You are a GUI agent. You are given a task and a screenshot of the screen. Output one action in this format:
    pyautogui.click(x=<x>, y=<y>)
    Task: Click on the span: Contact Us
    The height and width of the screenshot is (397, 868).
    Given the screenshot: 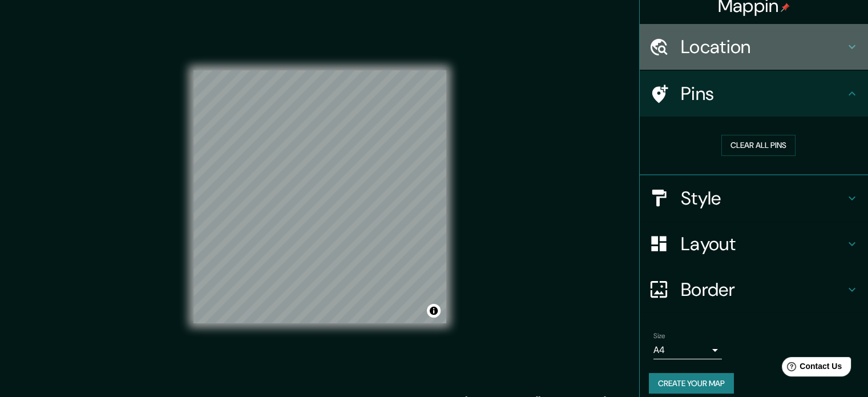 What is the action you would take?
    pyautogui.click(x=54, y=14)
    